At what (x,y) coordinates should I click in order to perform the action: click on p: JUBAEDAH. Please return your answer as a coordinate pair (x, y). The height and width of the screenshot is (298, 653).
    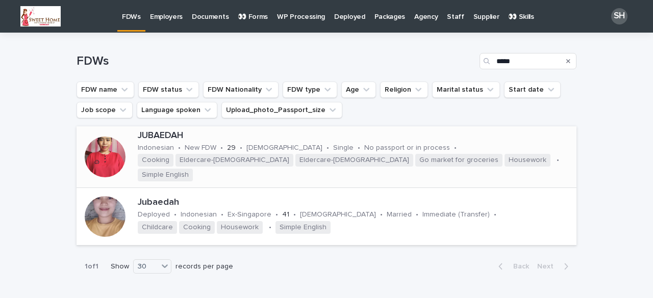
    Looking at the image, I should click on (355, 136).